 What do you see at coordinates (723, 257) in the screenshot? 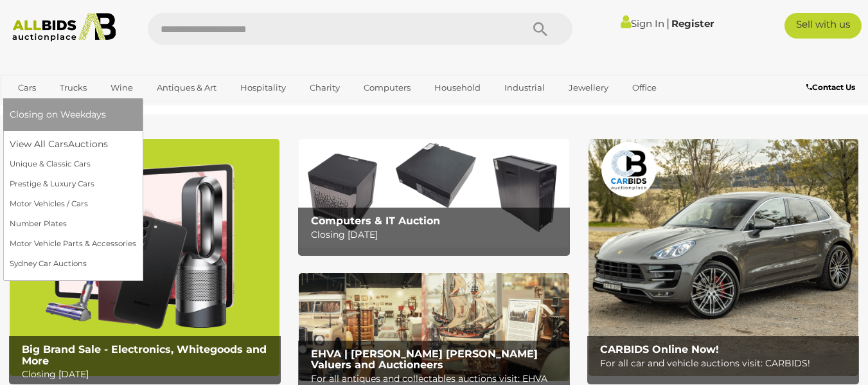
I see `img: CARBIDS Online Now!` at bounding box center [723, 257].